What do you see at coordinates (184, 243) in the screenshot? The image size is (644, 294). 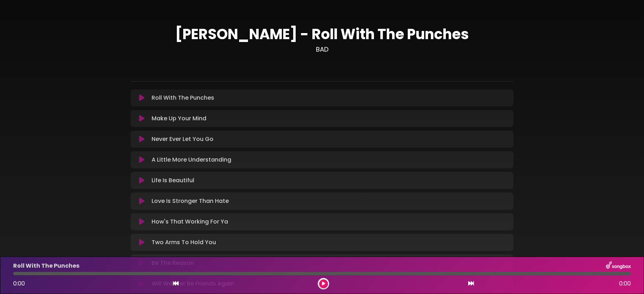 I see `p: Two Arms To Hold You` at bounding box center [184, 243].